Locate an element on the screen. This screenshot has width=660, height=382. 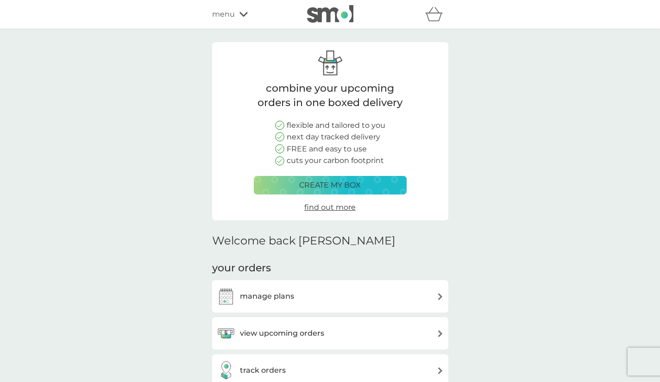
p: next day tracked delivery is located at coordinates (333, 137).